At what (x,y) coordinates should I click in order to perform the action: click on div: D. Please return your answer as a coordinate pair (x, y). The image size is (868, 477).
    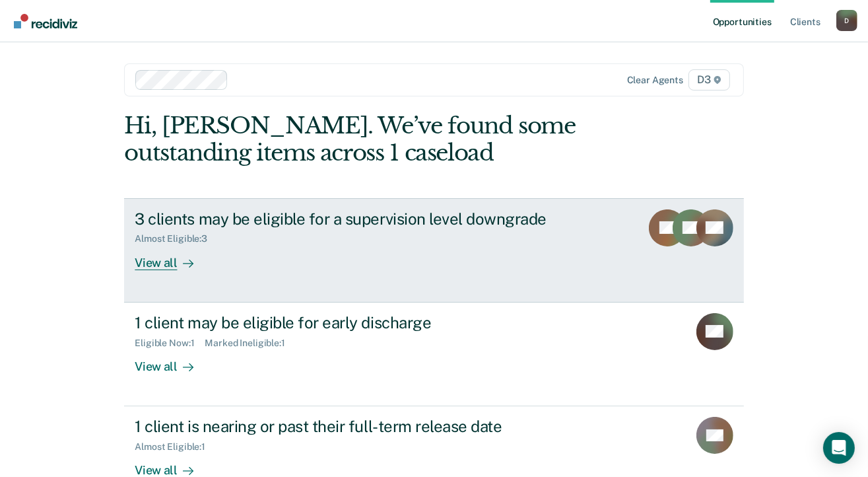
    Looking at the image, I should click on (847, 21).